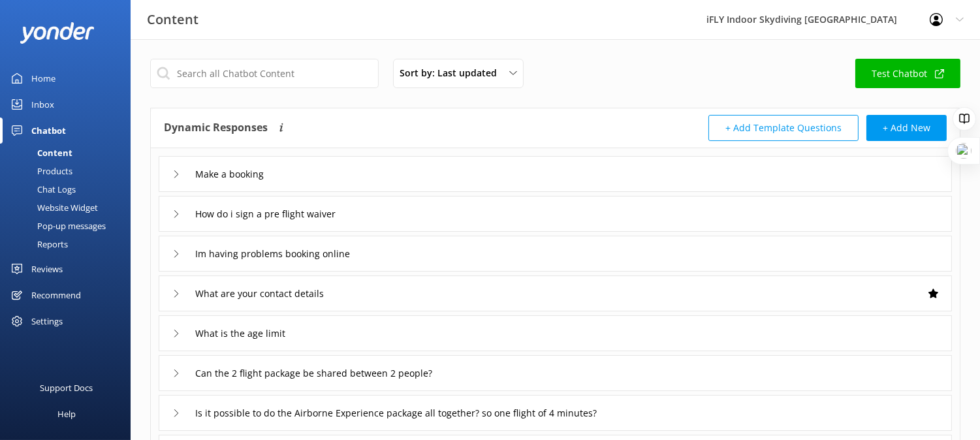 The image size is (980, 440). Describe the element at coordinates (56, 295) in the screenshot. I see `div: Recommend` at that location.